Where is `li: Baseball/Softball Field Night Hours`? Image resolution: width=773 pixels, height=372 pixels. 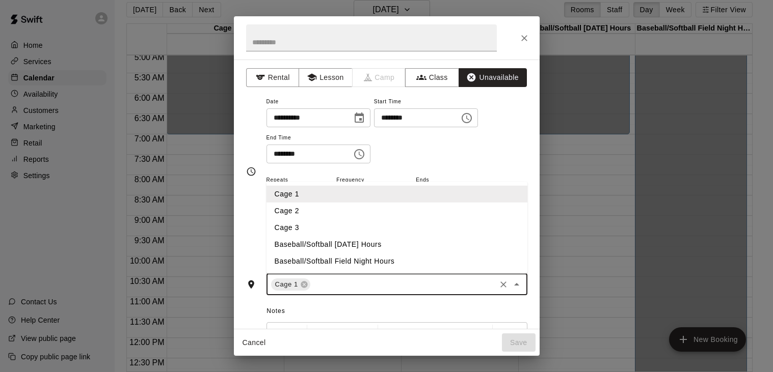
li: Baseball/Softball Field Night Hours is located at coordinates (396, 261).